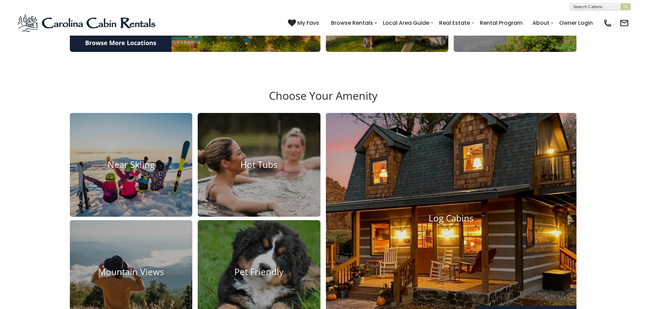 Image resolution: width=646 pixels, height=309 pixels. Describe the element at coordinates (541, 23) in the screenshot. I see `a: About` at that location.